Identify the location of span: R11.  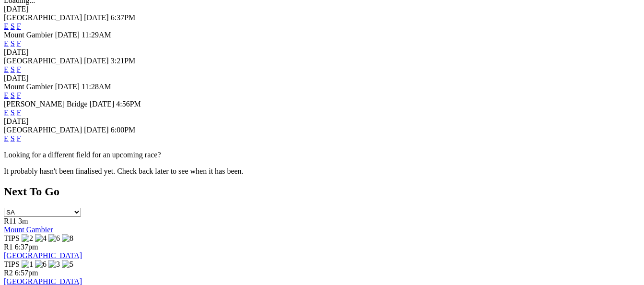
(10, 221).